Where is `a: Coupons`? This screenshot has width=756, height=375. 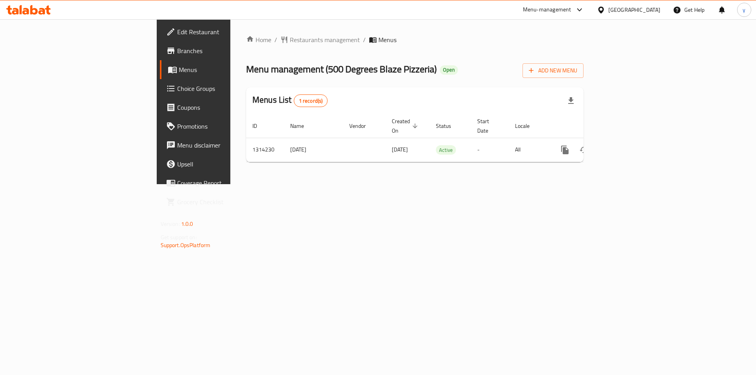
a: Coupons is located at coordinates (221, 108).